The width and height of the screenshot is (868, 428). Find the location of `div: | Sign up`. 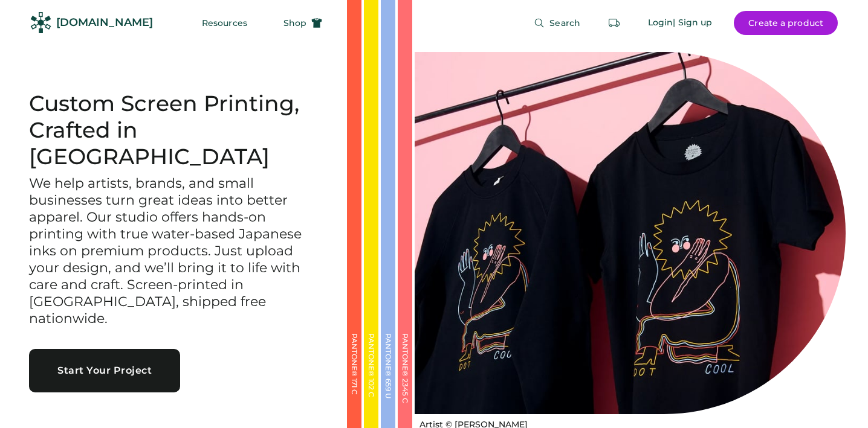

div: | Sign up is located at coordinates (692, 23).